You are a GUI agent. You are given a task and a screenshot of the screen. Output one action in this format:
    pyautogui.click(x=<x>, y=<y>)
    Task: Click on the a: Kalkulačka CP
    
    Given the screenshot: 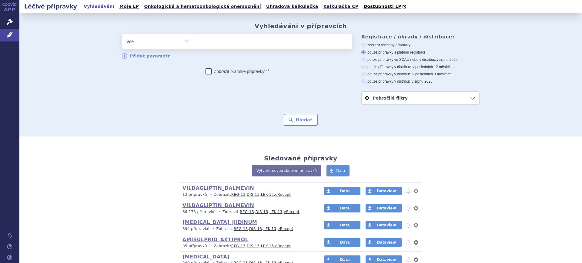 What is the action you would take?
    pyautogui.click(x=341, y=6)
    